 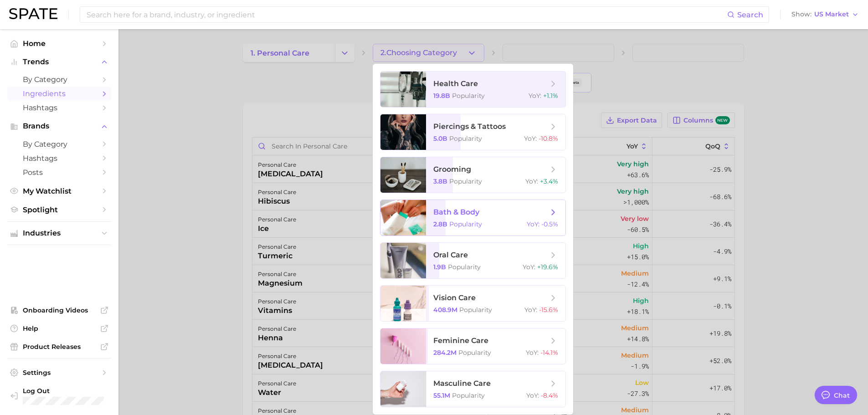 What do you see at coordinates (59, 233) in the screenshot?
I see `button: Industries` at bounding box center [59, 233].